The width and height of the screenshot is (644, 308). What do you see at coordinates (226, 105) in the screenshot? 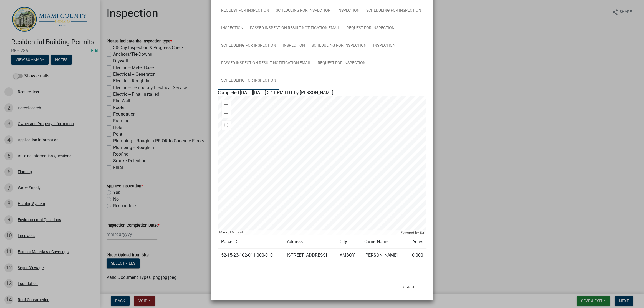
I see `div: Zoom in` at bounding box center [226, 105].